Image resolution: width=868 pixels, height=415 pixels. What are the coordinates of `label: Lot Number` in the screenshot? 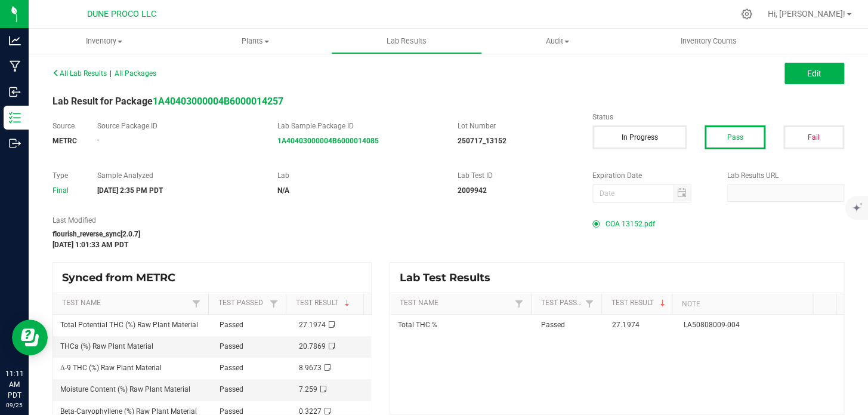 It's located at (516, 126).